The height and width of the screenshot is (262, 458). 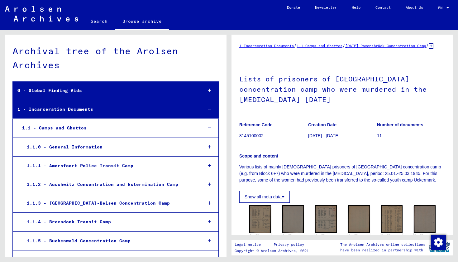 I want to click on p: have been realized in partnership with, so click(x=382, y=250).